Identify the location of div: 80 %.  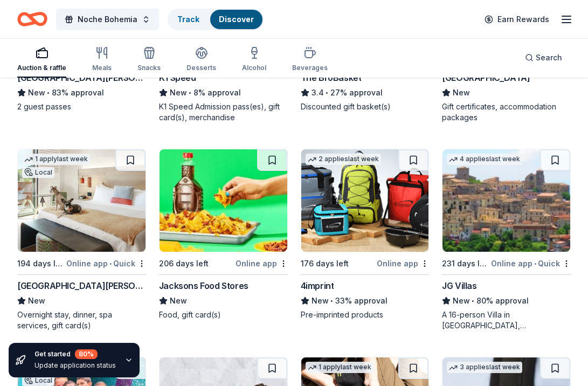
(86, 354).